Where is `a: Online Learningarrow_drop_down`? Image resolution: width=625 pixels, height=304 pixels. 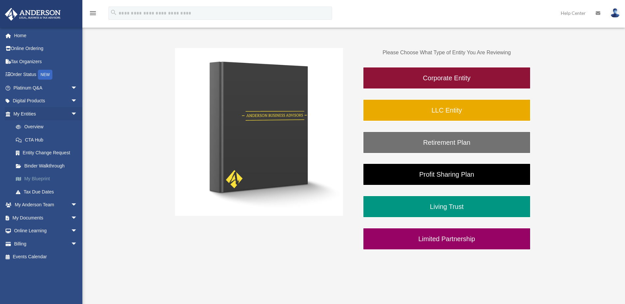 a: Online Learningarrow_drop_down is located at coordinates (46, 231).